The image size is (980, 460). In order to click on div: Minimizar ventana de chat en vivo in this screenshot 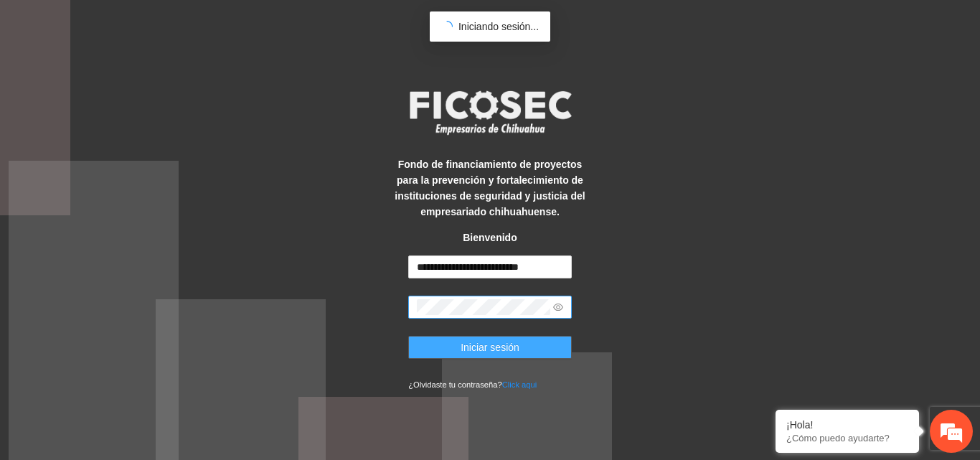, I will do `click(253, 25)`.